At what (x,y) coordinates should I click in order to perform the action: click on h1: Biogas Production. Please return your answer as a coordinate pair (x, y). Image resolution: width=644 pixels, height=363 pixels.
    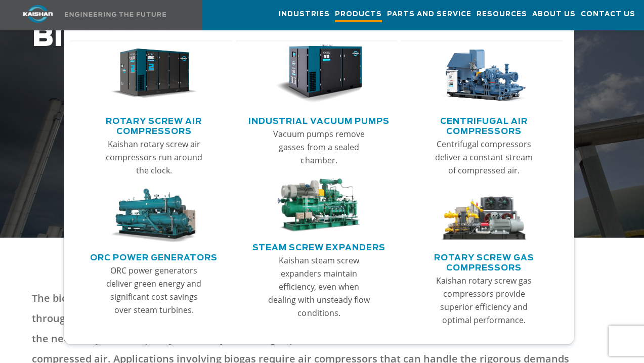
    Looking at the image, I should click on (272, 38).